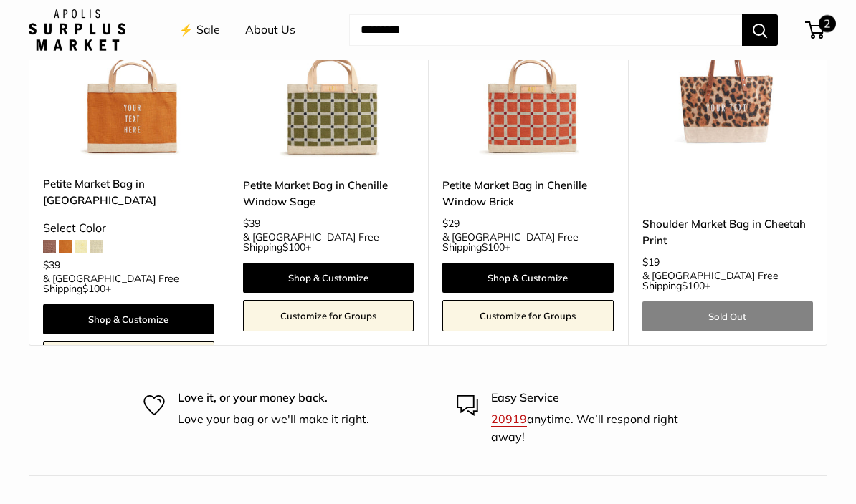 Image resolution: width=856 pixels, height=504 pixels. I want to click on a: Petite Market Bag in Chenille Window Sage, so click(328, 193).